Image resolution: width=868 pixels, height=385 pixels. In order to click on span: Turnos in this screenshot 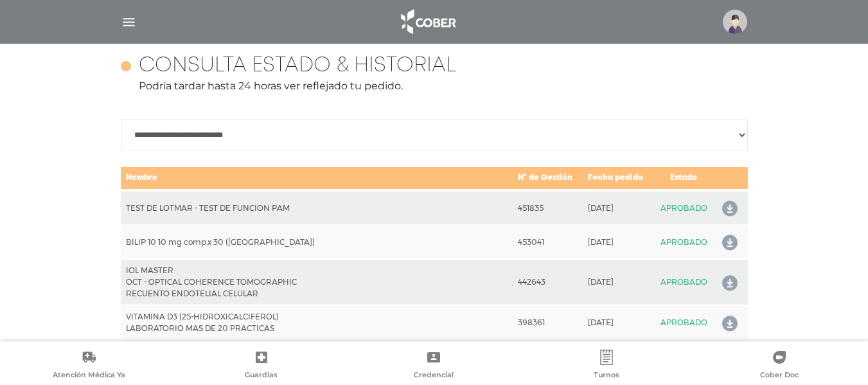, I will do `click(606, 376)`.